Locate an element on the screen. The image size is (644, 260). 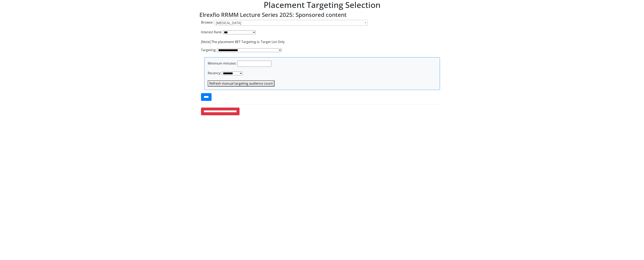
button: Refresh manual targeting audience count is located at coordinates (241, 84).